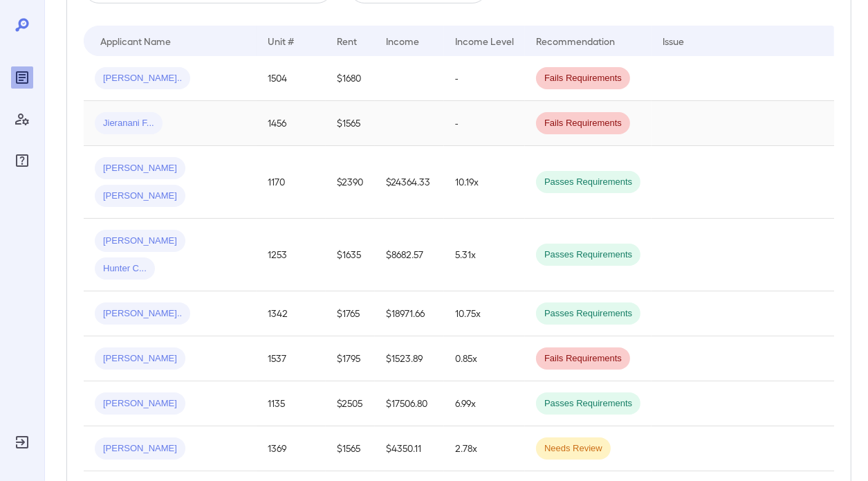  What do you see at coordinates (22, 119) in the screenshot?
I see `div: Manage Users` at bounding box center [22, 119].